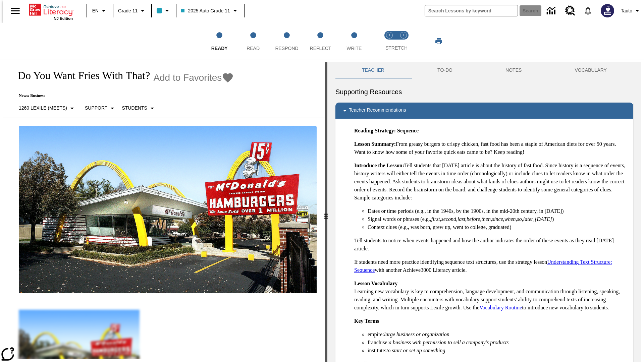 The height and width of the screenshot is (362, 644). What do you see at coordinates (591, 70) in the screenshot?
I see `button: VOCABULARY` at bounding box center [591, 70].